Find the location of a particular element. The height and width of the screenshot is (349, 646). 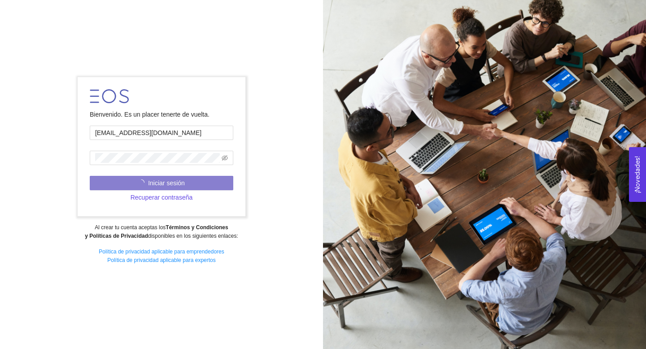

input: Correo electrónico is located at coordinates (161, 133).